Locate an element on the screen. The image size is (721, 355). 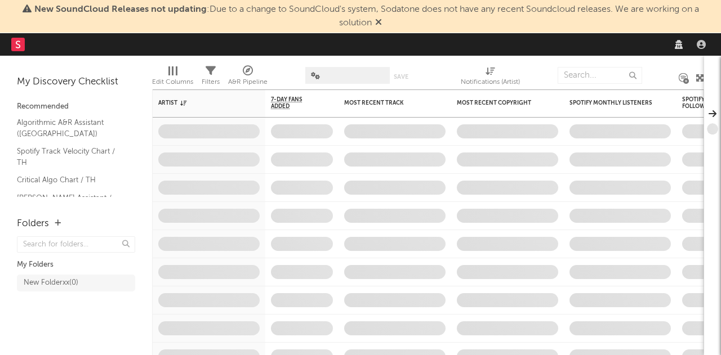
span: : Due to a change to SoundCloud's system, Sodatone does not have any recent Soundcloud releases. ... is located at coordinates (367, 16).